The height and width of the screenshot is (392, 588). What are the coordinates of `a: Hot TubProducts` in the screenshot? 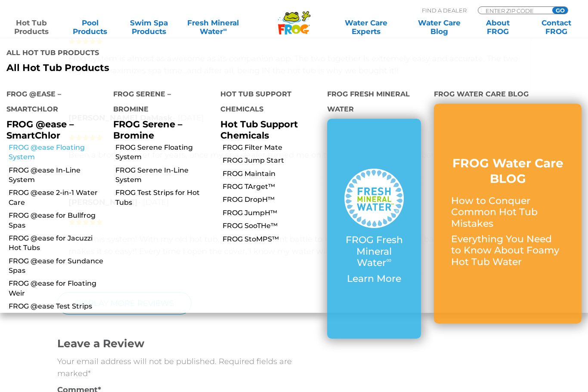 It's located at (31, 27).